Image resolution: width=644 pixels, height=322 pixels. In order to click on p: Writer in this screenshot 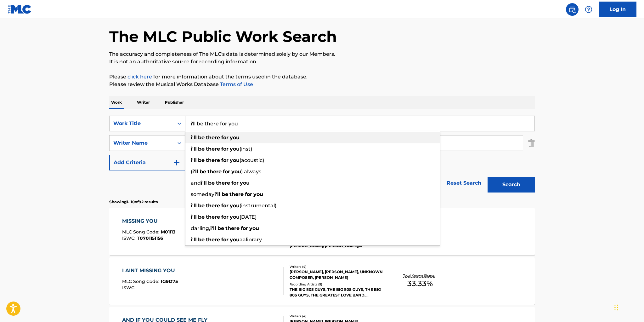, I will do `click(143, 102)`.